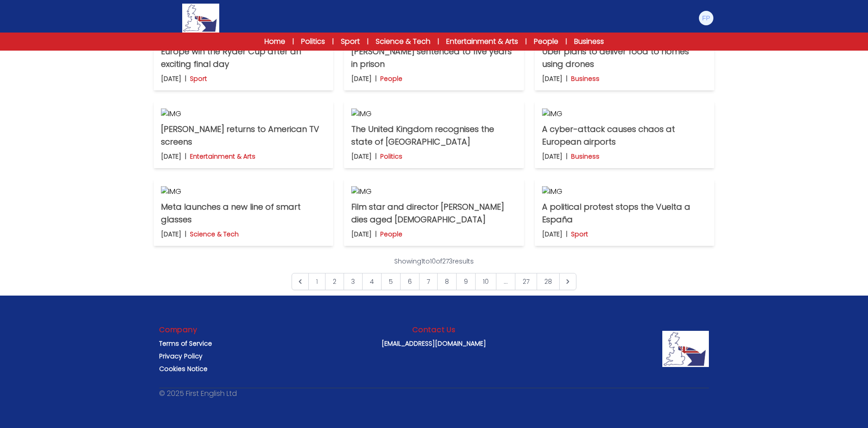 The image size is (868, 428). What do you see at coordinates (391, 282) in the screenshot?
I see `a: Go to page 5` at bounding box center [391, 282].